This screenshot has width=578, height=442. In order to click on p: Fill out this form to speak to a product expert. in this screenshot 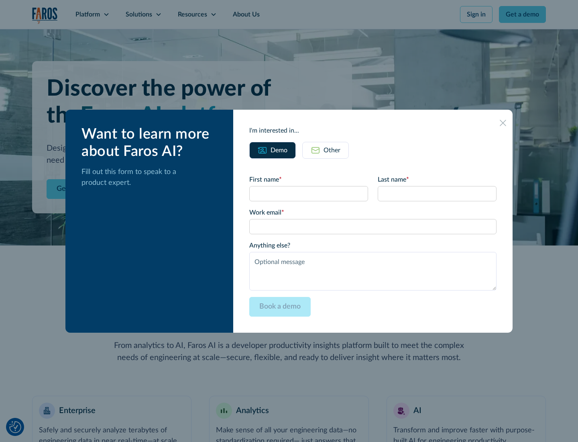, I will do `click(151, 177)`.